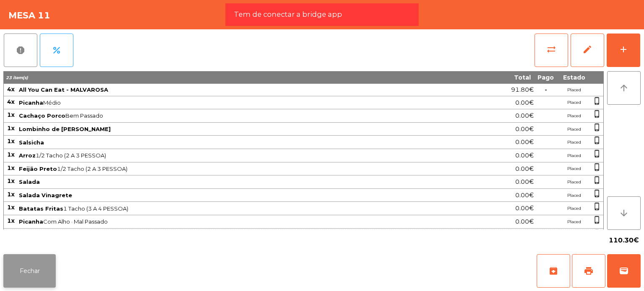 This screenshot has height=291, width=644. What do you see at coordinates (587, 50) in the screenshot?
I see `button: edit` at bounding box center [587, 50].